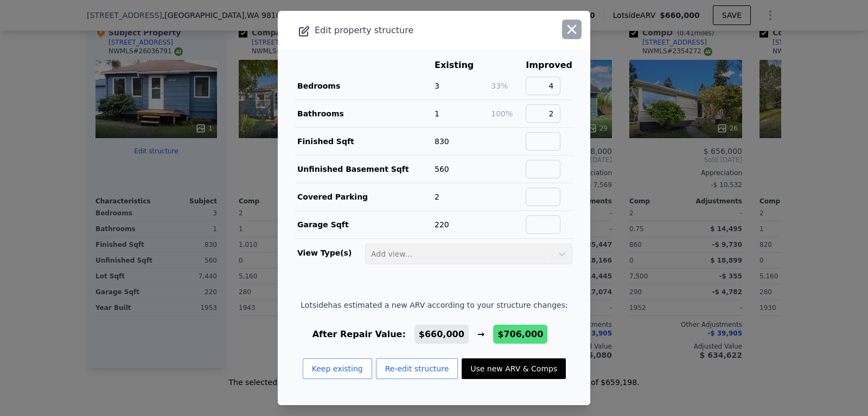 This screenshot has width=868, height=416. What do you see at coordinates (550, 65) in the screenshot?
I see `th: Improved` at bounding box center [550, 65].